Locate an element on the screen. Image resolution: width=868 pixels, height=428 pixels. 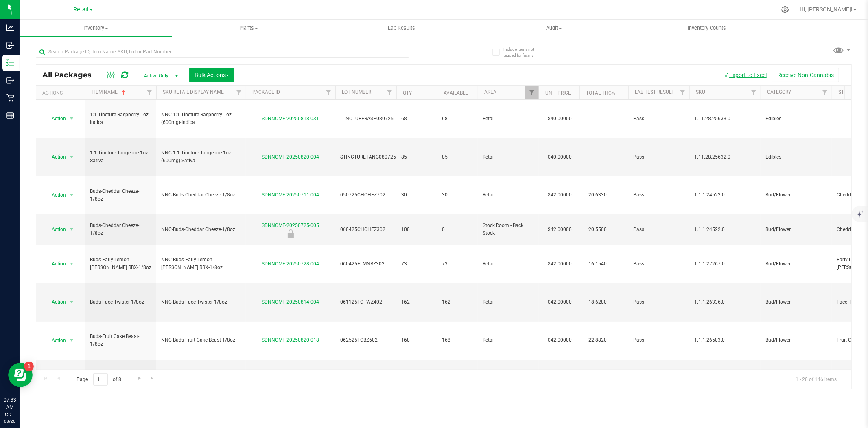
a: SDNNCMF-20250820-018 is located at coordinates (290, 339).